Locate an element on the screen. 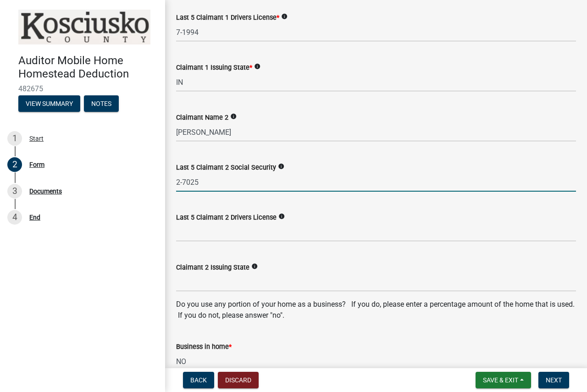 The image size is (587, 392). label: Claimant 2 Issuing State is located at coordinates (213, 267).